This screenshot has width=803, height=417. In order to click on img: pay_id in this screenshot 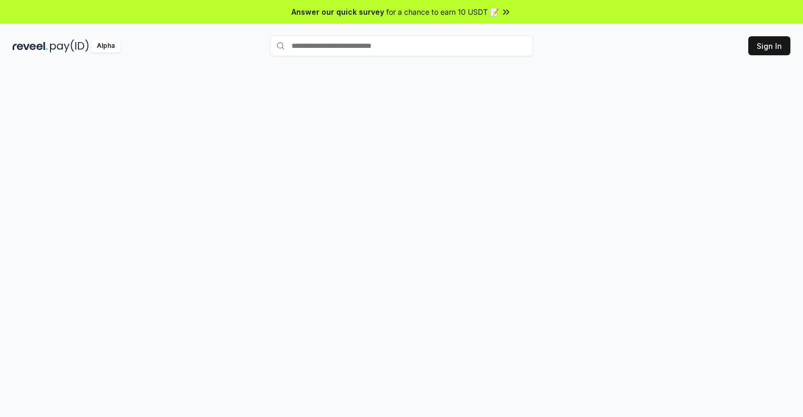, I will do `click(69, 46)`.